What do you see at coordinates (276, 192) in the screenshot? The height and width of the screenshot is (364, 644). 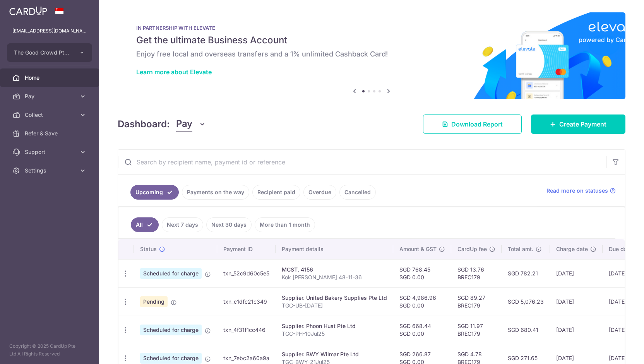 I see `a: Recipient paid` at bounding box center [276, 192].